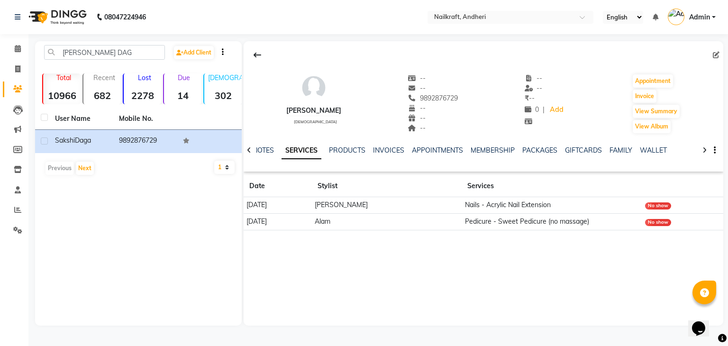 The image size is (728, 346). I want to click on a: FAMILY, so click(621, 150).